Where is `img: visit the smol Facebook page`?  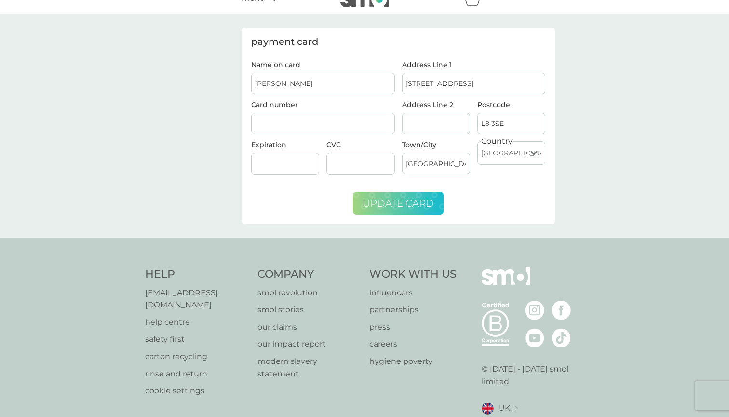
img: visit the smol Facebook page is located at coordinates (561, 310).